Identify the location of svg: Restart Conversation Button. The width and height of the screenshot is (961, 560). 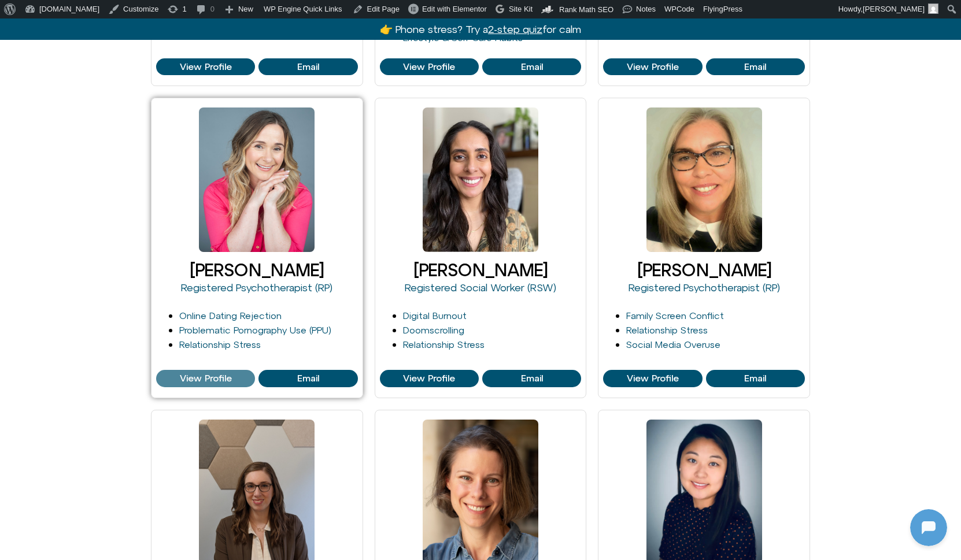
(192, 15).